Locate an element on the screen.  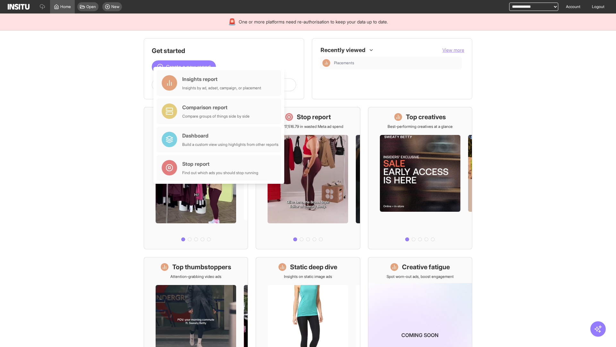
div: Comparison report is located at coordinates (216, 107).